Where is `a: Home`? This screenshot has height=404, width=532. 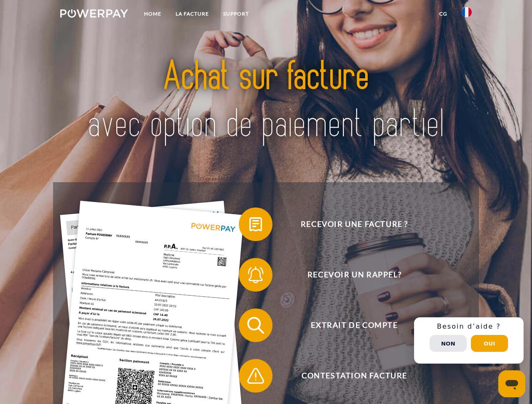
a: Home is located at coordinates (152, 14).